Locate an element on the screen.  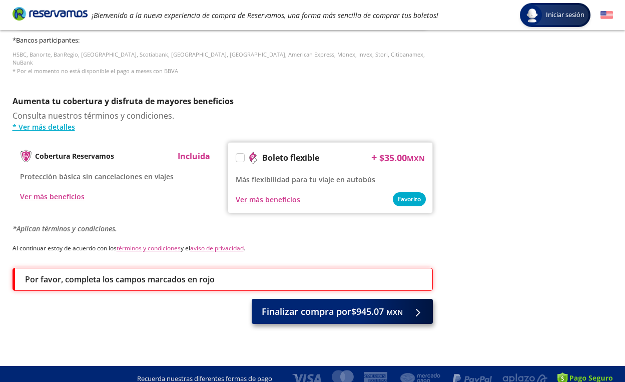
div: Consulta nuestros términos y condiciones. is located at coordinates (223, 121).